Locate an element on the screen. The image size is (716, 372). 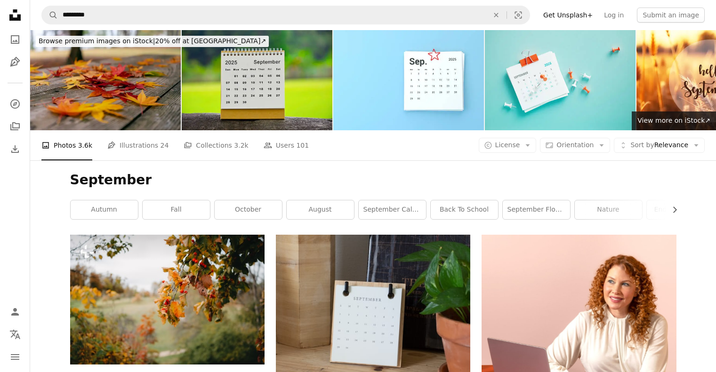
h1: September is located at coordinates (373, 180).